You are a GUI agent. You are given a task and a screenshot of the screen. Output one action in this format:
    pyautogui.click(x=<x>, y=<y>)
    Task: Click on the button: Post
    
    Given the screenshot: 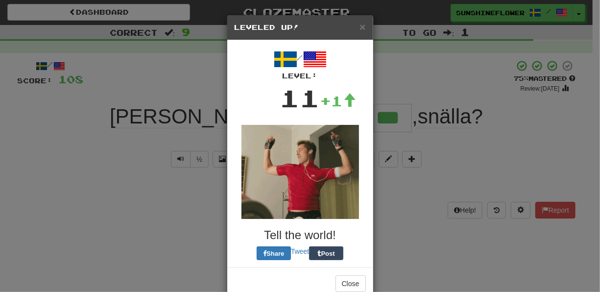 What is the action you would take?
    pyautogui.click(x=326, y=253)
    